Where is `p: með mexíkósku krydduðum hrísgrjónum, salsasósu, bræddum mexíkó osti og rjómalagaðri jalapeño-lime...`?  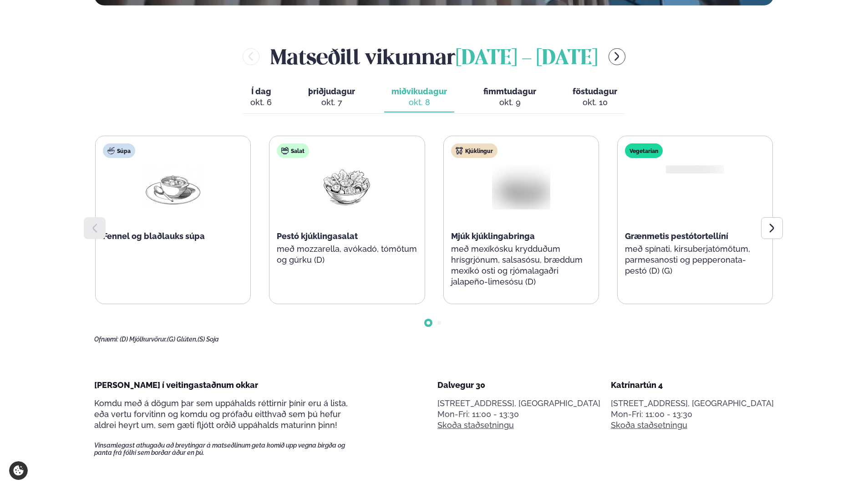 p: með mexíkósku krydduðum hrísgrjónum, salsasósu, bræddum mexíkó osti og rjómalagaðri jalapeño-lime... is located at coordinates (521, 266).